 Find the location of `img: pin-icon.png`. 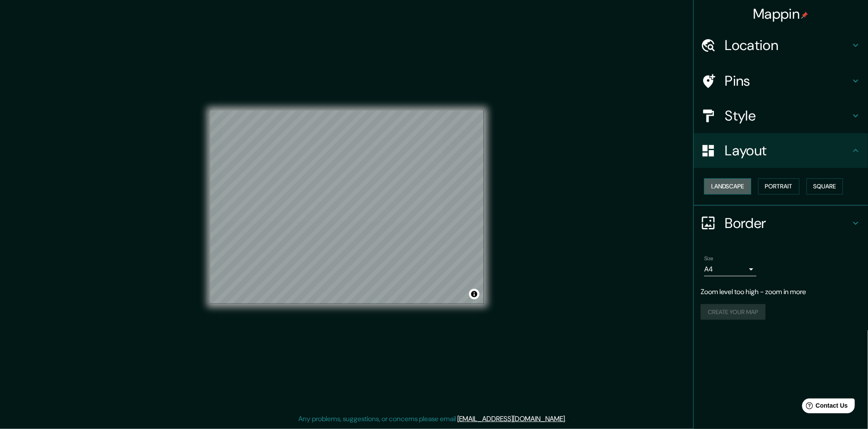

img: pin-icon.png is located at coordinates (805, 16).